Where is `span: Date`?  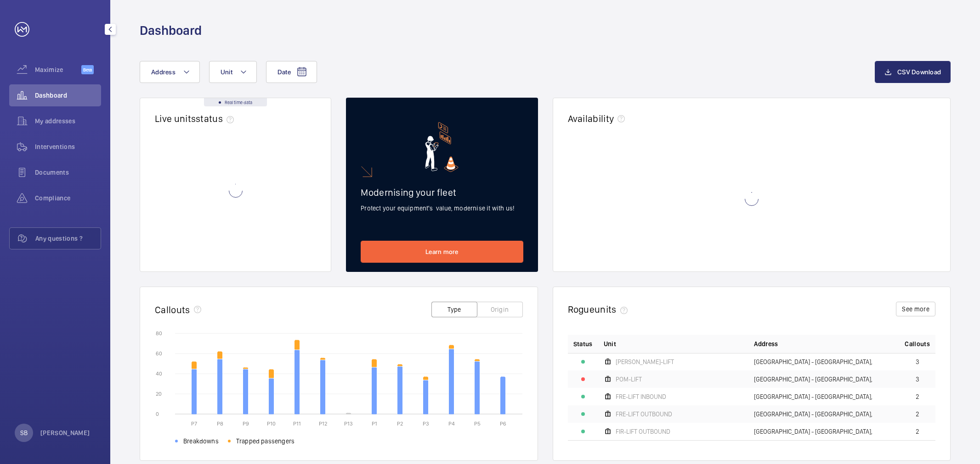
span: Date is located at coordinates (284, 72).